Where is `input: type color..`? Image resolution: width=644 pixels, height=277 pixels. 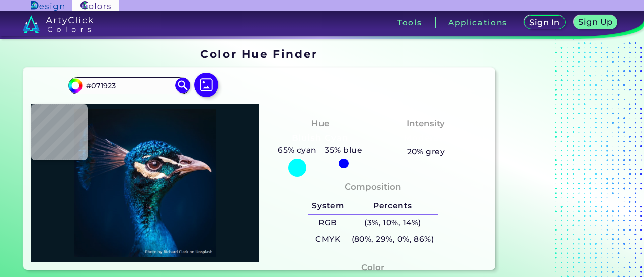
input: type color.. is located at coordinates (129, 86).